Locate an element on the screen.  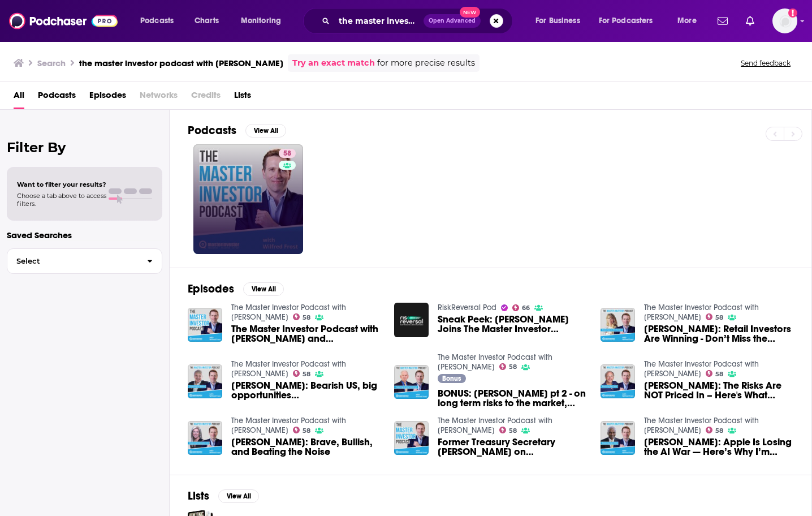
a: 66 is located at coordinates (521, 307).